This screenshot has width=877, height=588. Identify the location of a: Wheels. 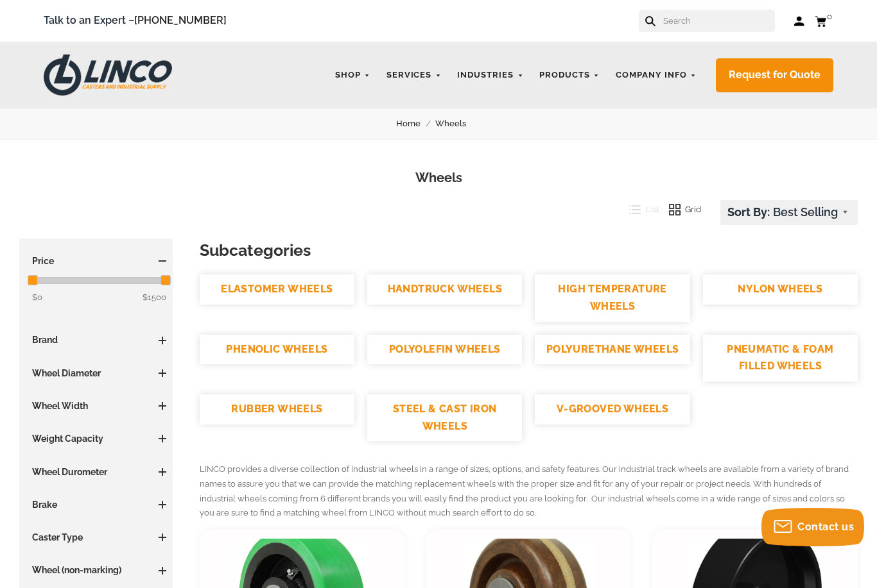
(458, 124).